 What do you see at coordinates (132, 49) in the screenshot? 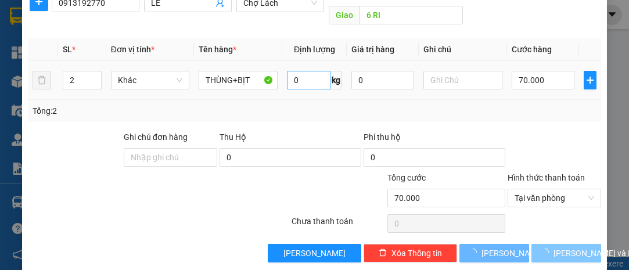
I see `span: Đơn vị tính` at bounding box center [132, 49].